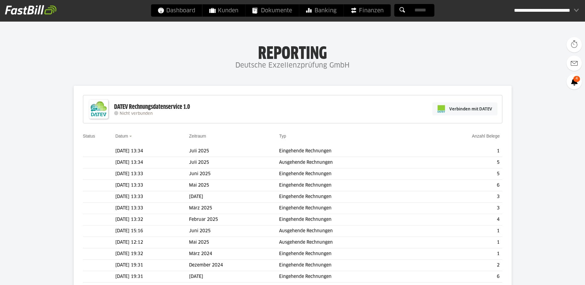 The image size is (585, 285). What do you see at coordinates (321, 10) in the screenshot?
I see `span: Banking` at bounding box center [321, 10].